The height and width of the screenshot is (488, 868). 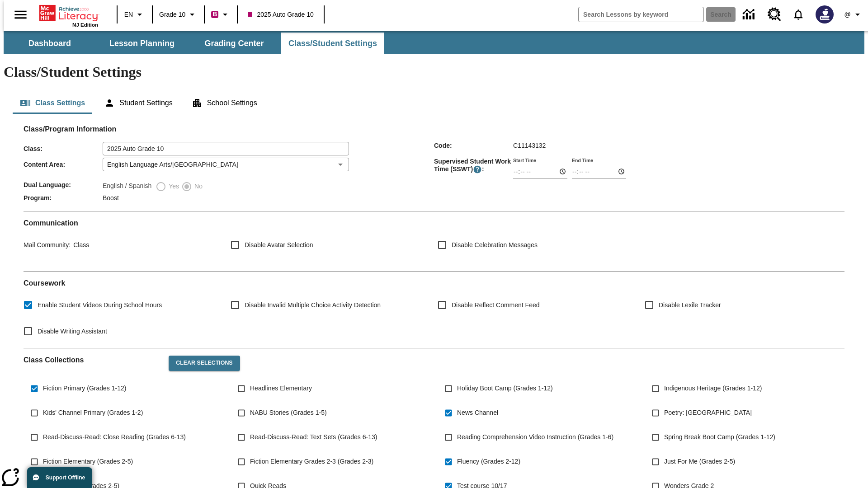 What do you see at coordinates (52, 103) in the screenshot?
I see `button: Class Settings` at bounding box center [52, 103].